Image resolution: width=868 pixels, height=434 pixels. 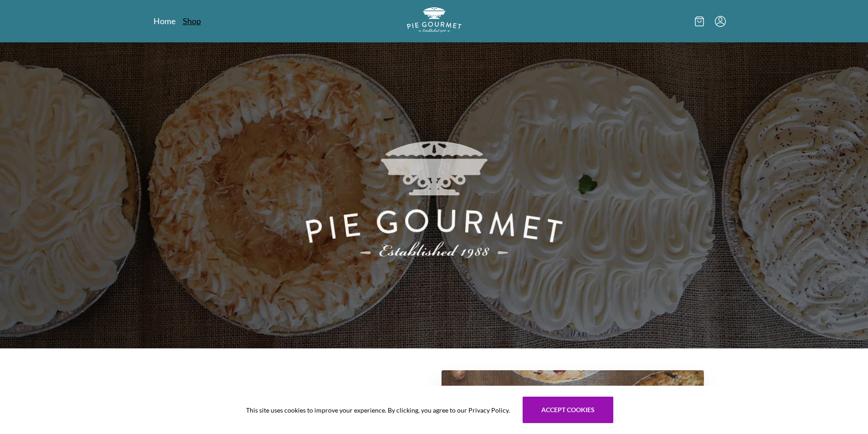 I want to click on a: Home, so click(x=164, y=21).